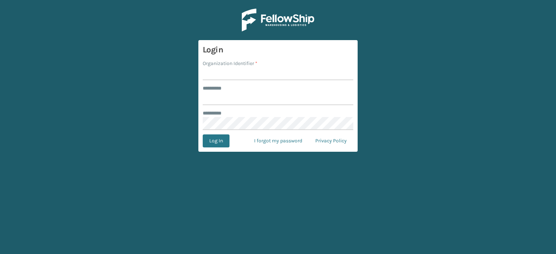  I want to click on a: Privacy Policy, so click(331, 141).